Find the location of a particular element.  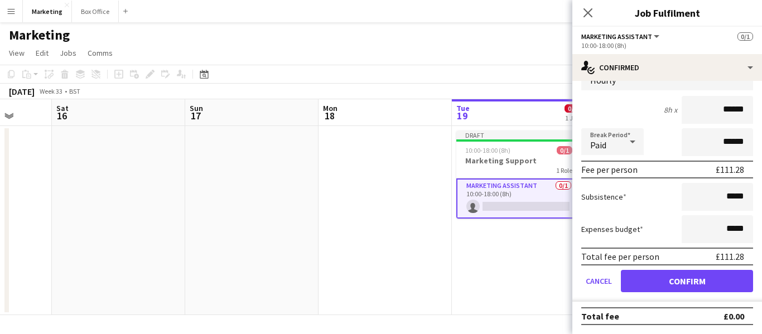

button: Cancel is located at coordinates (598, 281).